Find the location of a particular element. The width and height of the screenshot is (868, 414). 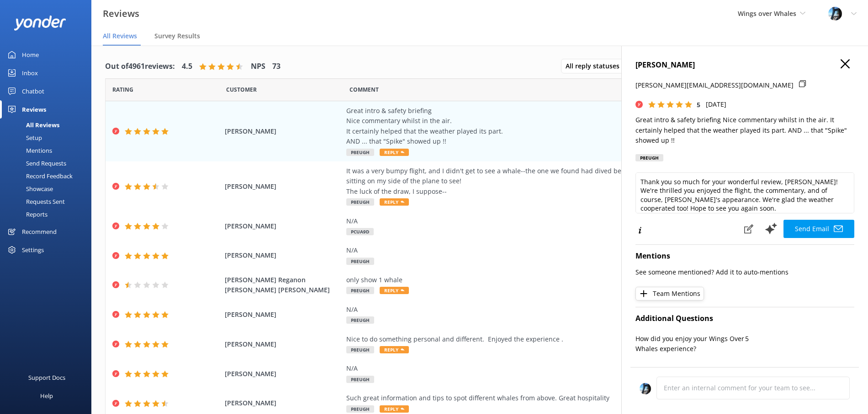

h4: 73 is located at coordinates (276, 66).